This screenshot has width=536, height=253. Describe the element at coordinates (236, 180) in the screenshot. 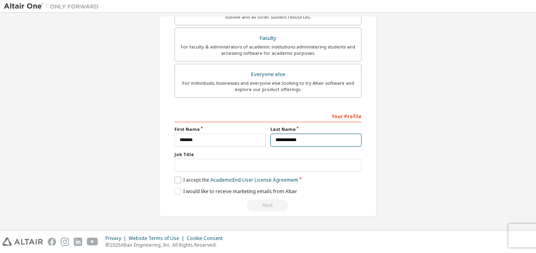

I see `label: I accept the` at that location.